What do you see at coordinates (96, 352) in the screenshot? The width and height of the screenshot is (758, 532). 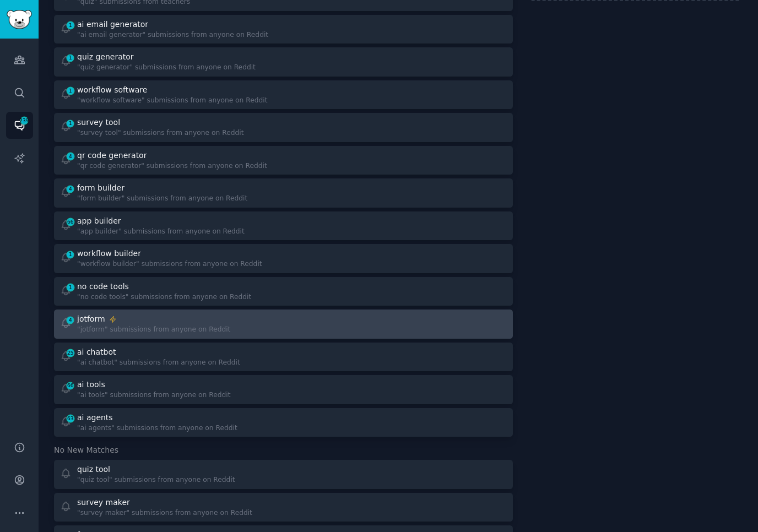 I see `div: ai chatbot` at bounding box center [96, 352].